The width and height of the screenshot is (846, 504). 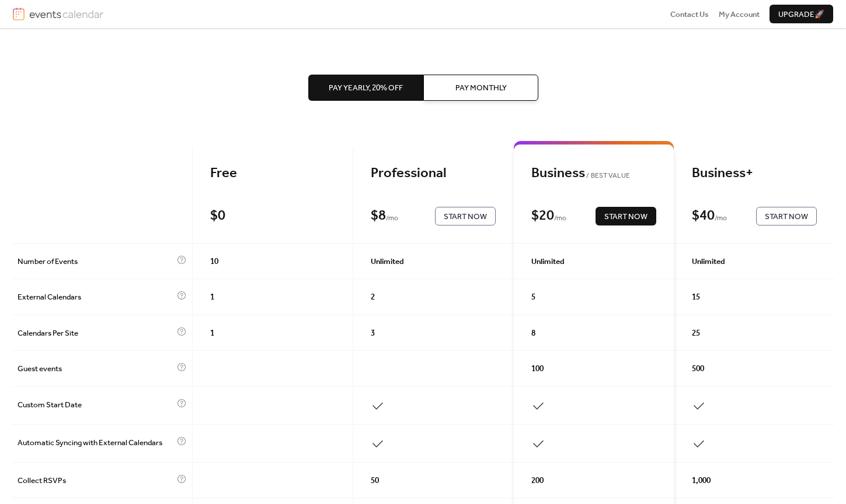 What do you see at coordinates (433, 174) in the screenshot?
I see `div: Professional` at bounding box center [433, 174].